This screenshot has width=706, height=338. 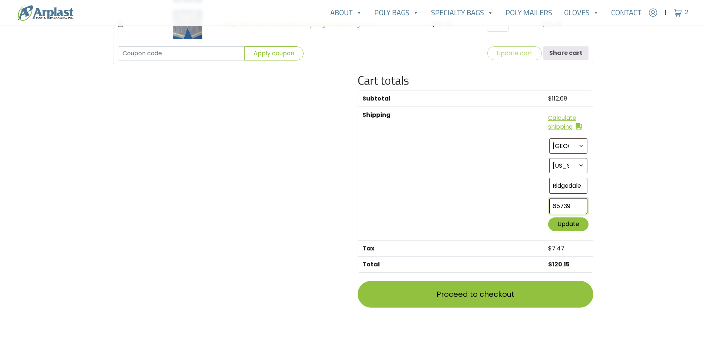 I want to click on a: Calculate shipping, so click(x=568, y=122).